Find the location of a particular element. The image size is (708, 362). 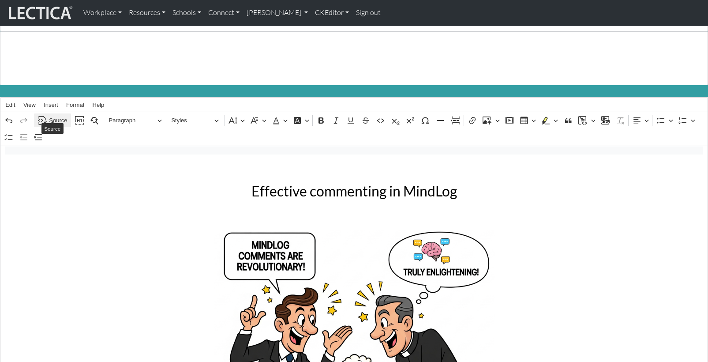

span: Help is located at coordinates (98, 105).